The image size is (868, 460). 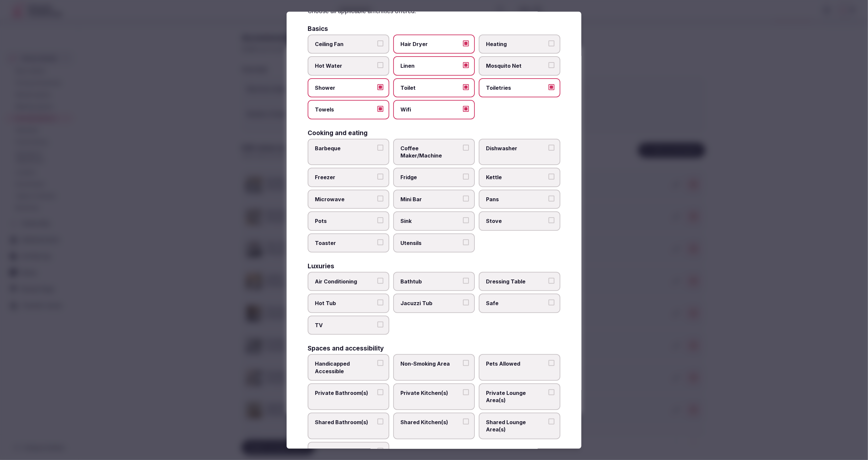 What do you see at coordinates (345, 325) in the screenshot?
I see `span: TV` at bounding box center [345, 325].